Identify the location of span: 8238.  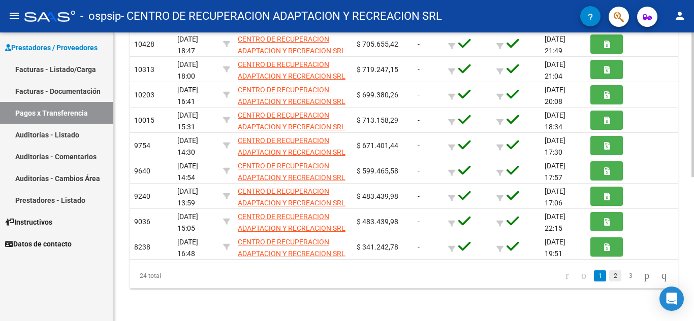
(142, 247).